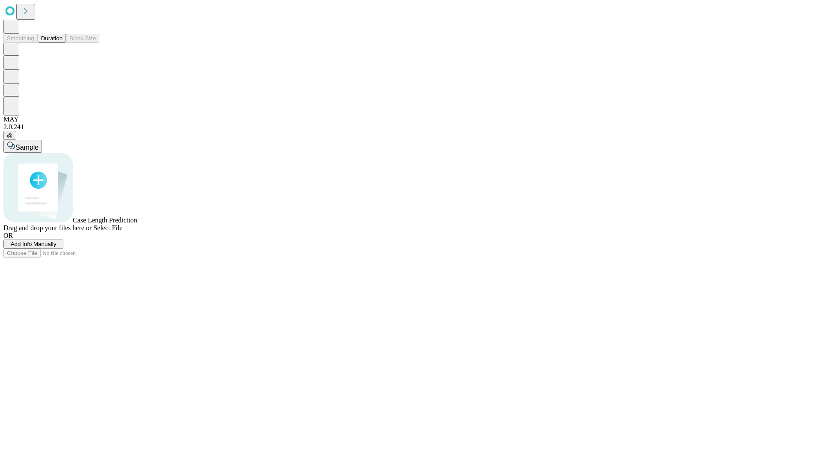 The image size is (822, 462). I want to click on button: Smoothing, so click(21, 38).